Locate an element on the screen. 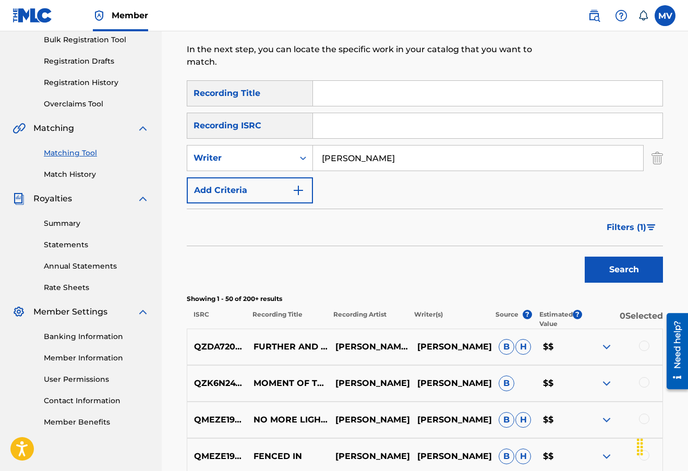 The width and height of the screenshot is (688, 471). img: 9d2ae6d4665cec9f34b9.svg is located at coordinates (298, 190).